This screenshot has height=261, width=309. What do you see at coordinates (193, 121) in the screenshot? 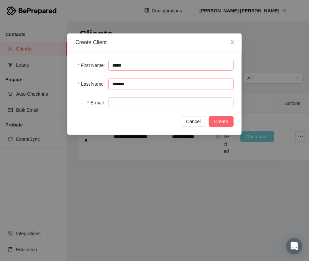
I see `button: Cancel` at bounding box center [193, 121].